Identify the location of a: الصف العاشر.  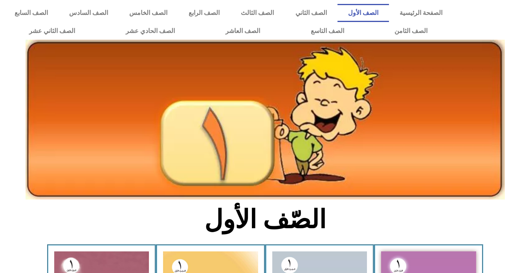
(243, 31).